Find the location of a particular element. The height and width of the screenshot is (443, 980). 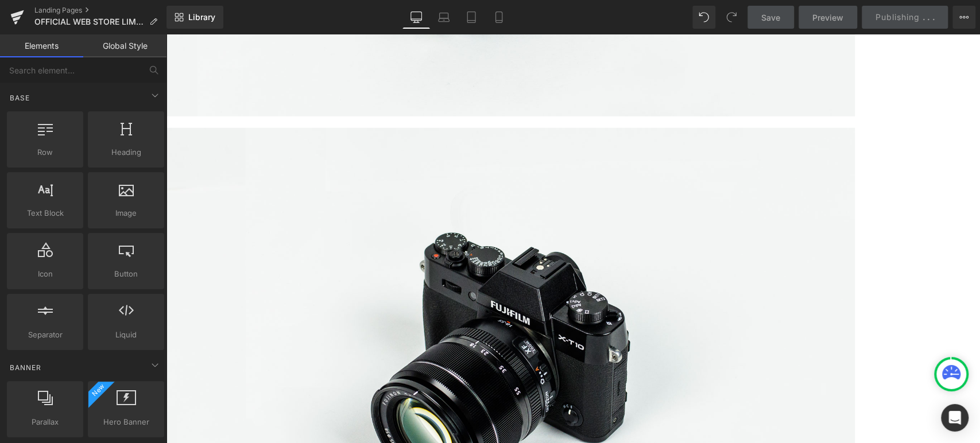

span: Heading is located at coordinates (125, 152).